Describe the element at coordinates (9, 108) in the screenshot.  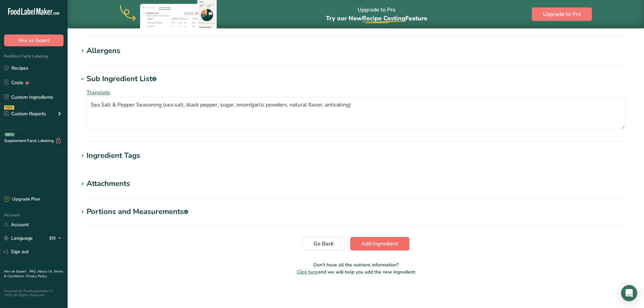
I see `div: NEW` at that location.